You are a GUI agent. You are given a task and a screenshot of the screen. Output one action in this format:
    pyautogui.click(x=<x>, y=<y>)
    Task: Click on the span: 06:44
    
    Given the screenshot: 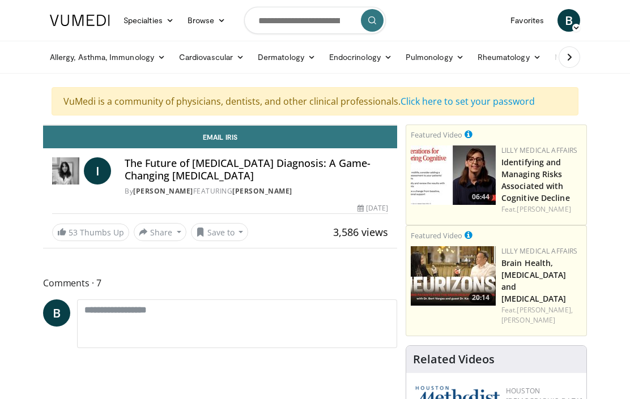 What is the action you would take?
    pyautogui.click(x=480, y=197)
    